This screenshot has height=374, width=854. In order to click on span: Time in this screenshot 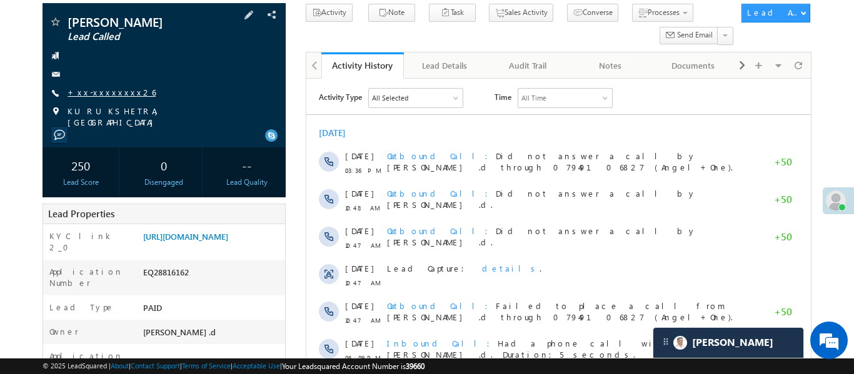, I will do `click(196, 19)`.